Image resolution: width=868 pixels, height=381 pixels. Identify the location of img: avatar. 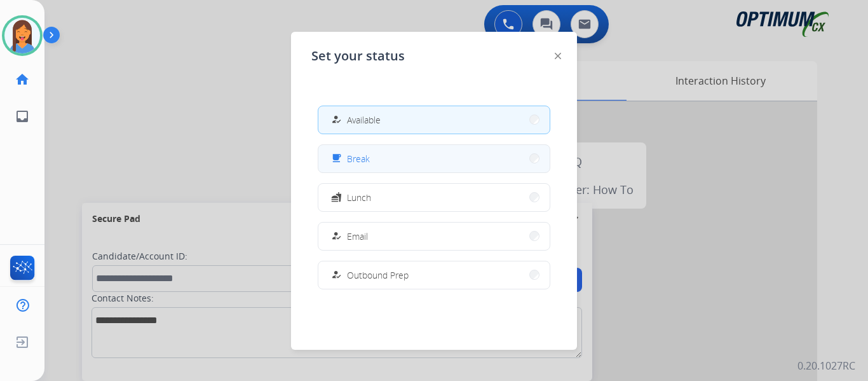
(22, 36).